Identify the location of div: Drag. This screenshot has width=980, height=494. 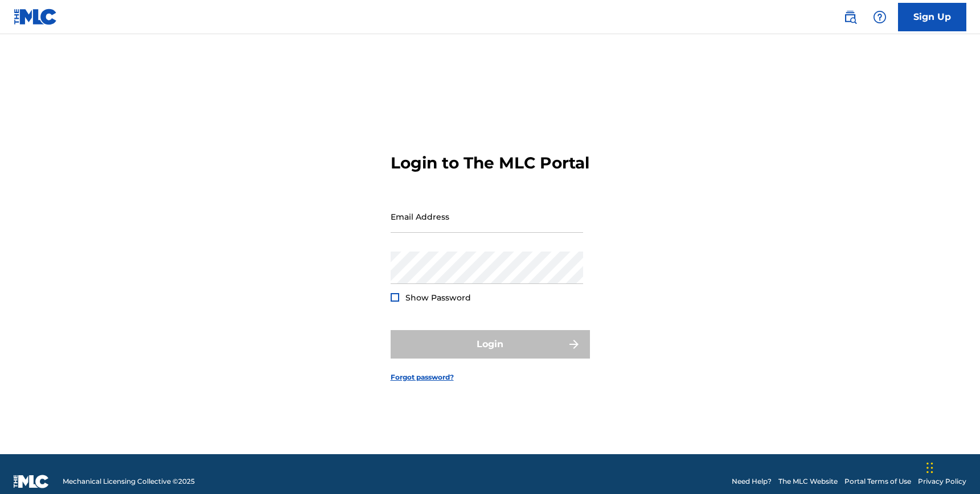
(930, 468).